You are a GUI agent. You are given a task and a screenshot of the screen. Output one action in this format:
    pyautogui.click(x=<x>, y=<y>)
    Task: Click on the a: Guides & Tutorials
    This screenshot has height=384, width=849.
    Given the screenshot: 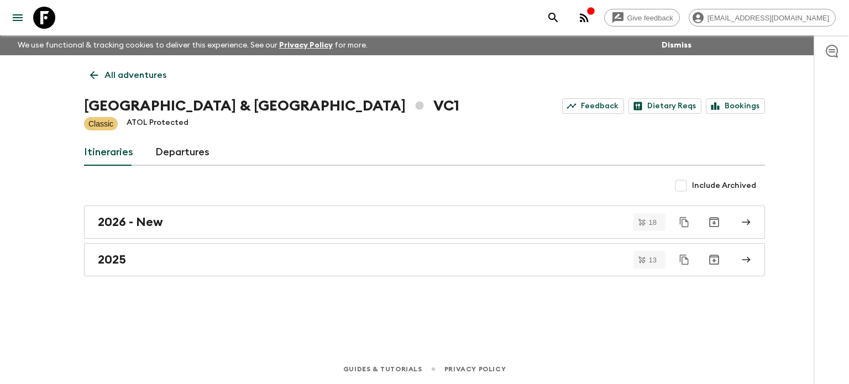 What is the action you would take?
    pyautogui.click(x=382, y=369)
    